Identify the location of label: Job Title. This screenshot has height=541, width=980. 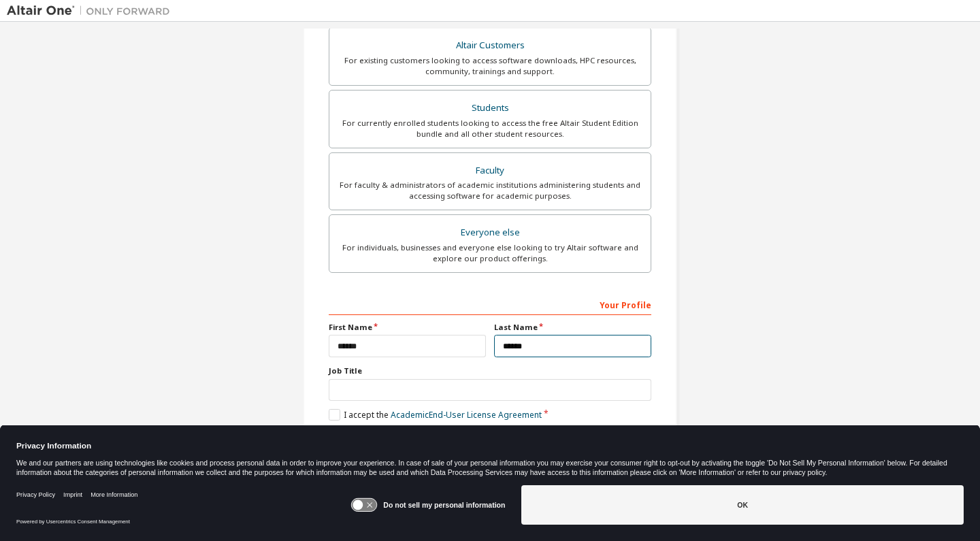
(490, 371).